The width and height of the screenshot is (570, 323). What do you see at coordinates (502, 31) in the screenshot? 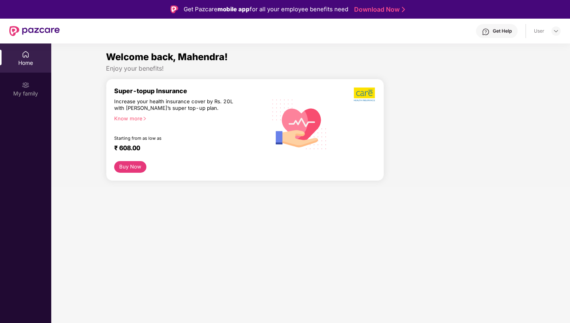
I see `div: Get Help` at bounding box center [502, 31].